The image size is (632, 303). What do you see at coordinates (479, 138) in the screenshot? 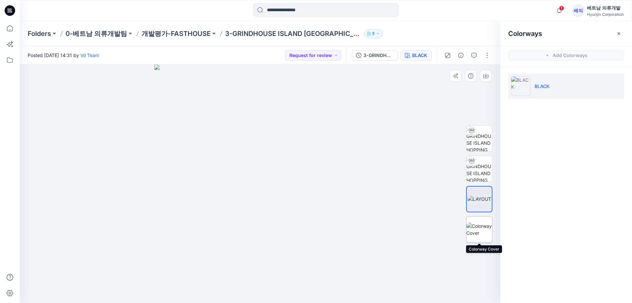
I see `img: 3-GRINDHOUSE ISLAND HOPPING JERSEY` at bounding box center [479, 138].